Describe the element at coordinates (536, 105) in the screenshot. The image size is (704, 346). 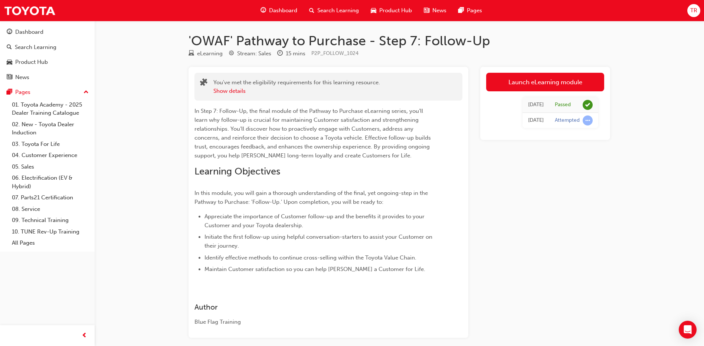
I see `div: Thu Aug 21 2025 15:08:08 GMT+1000 (Australian Eastern Standard Time)` at that location.